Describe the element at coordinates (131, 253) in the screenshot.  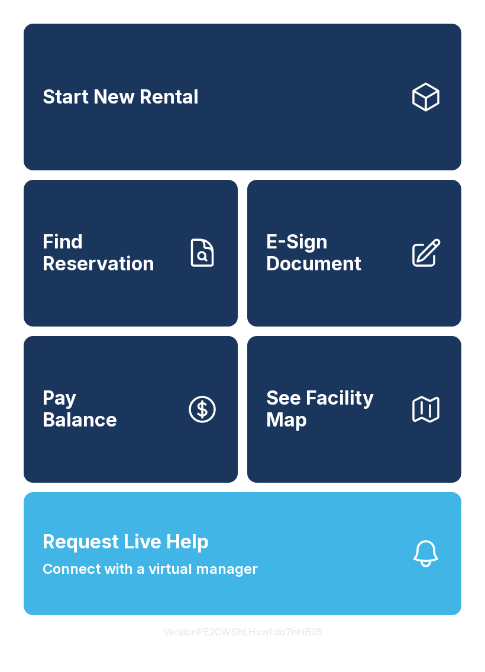
I see `a: Find Reservation` at that location.